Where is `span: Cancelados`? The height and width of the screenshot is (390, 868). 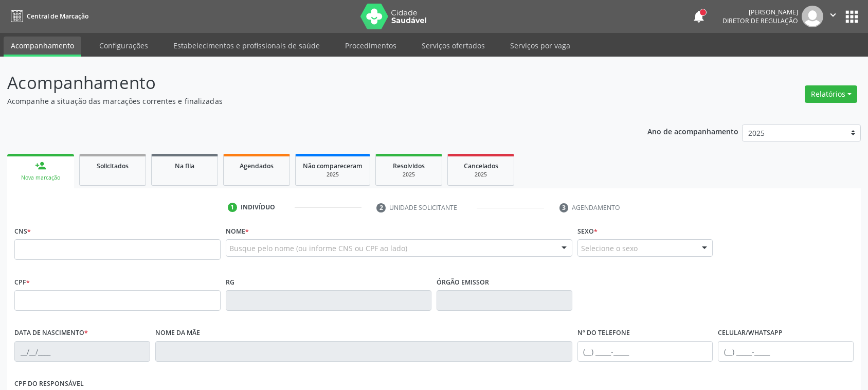 span: Cancelados is located at coordinates (481, 166).